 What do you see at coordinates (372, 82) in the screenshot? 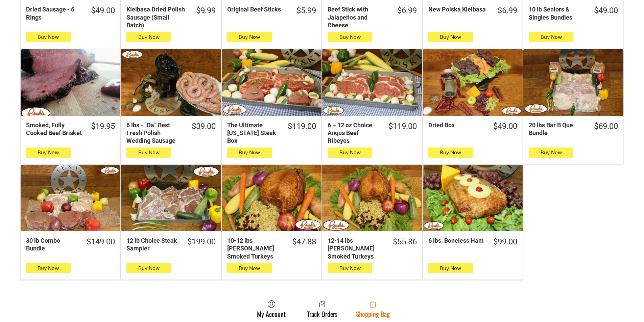
I see `a: 6 – 12 oz Choice Angus Beef Ribeyes` at bounding box center [372, 82].